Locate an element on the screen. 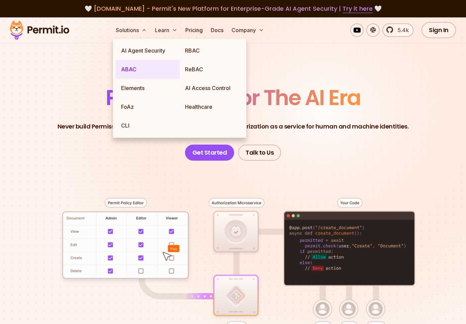 This screenshot has width=466, height=324. a: Docs is located at coordinates (217, 30).